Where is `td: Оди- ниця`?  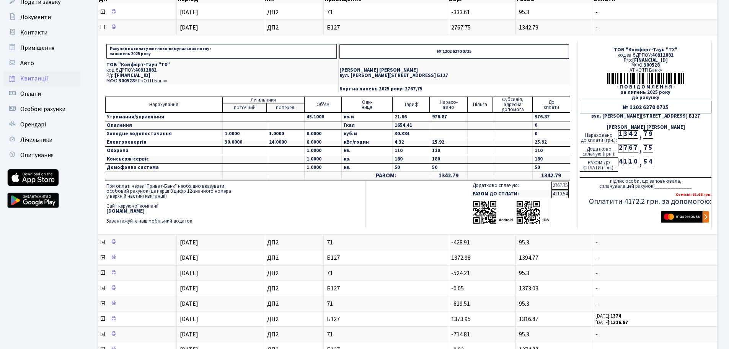 td: Оди- ниця is located at coordinates (367, 104).